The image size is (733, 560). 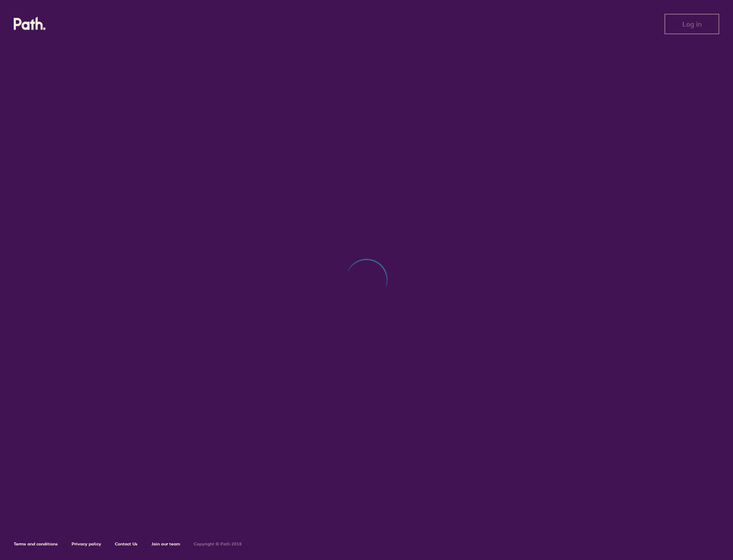 What do you see at coordinates (692, 24) in the screenshot?
I see `span: Log in` at bounding box center [692, 24].